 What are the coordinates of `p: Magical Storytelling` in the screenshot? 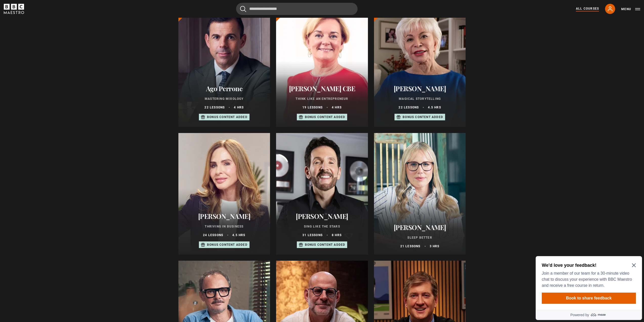 It's located at (420, 99).